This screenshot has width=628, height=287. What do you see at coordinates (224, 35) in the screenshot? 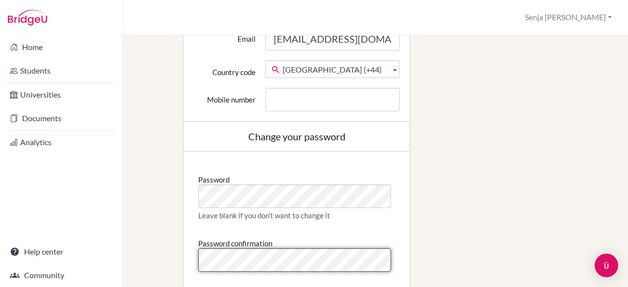
I see `label: Email` at bounding box center [224, 35].